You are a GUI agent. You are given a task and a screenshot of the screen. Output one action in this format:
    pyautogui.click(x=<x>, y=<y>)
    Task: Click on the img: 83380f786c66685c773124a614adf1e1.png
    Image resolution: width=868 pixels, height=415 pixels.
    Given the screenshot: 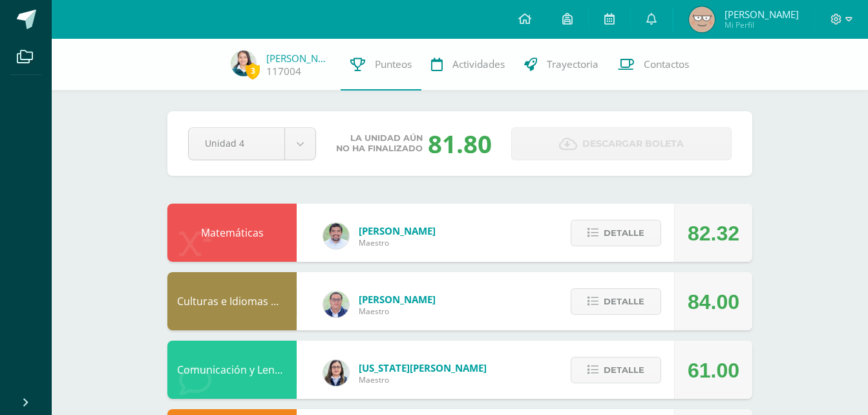 What is the action you would take?
    pyautogui.click(x=336, y=236)
    